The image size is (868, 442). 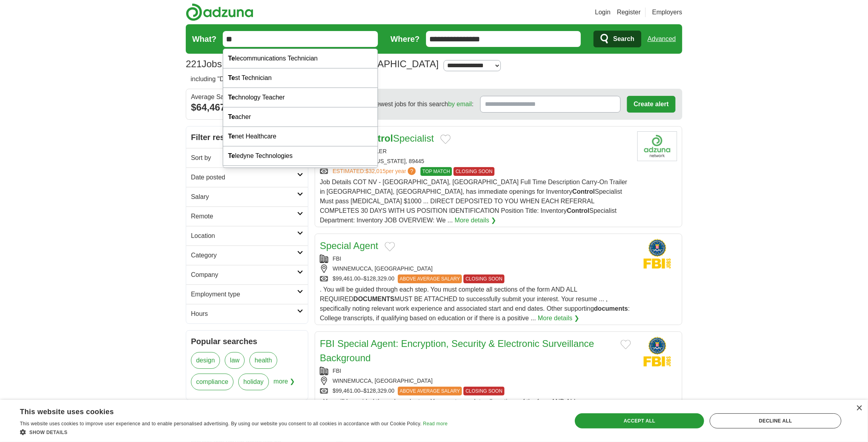 What do you see at coordinates (610, 308) in the screenshot?
I see `strong: documents` at bounding box center [610, 308].